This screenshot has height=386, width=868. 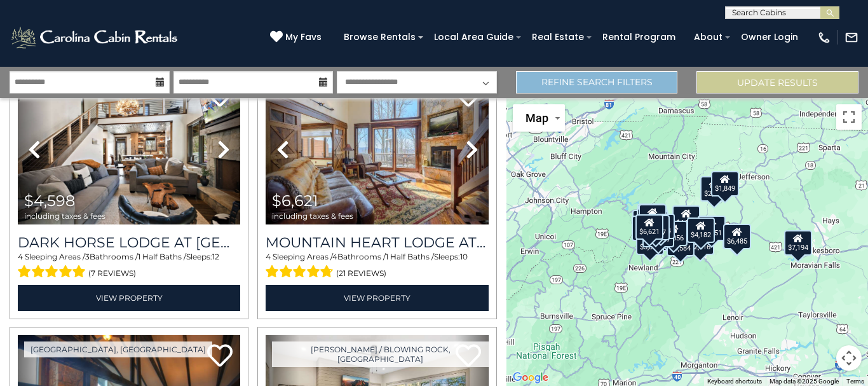 What do you see at coordinates (708, 37) in the screenshot?
I see `a: About` at bounding box center [708, 37].